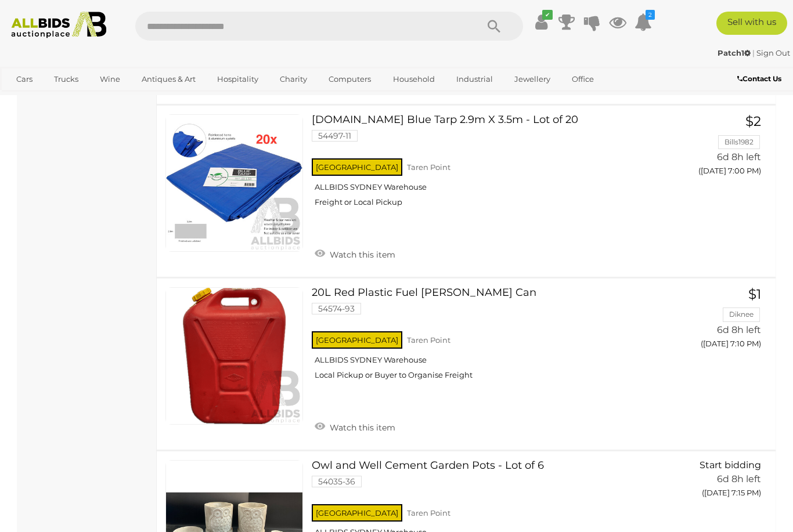 The height and width of the screenshot is (532, 793). Describe the element at coordinates (582, 79) in the screenshot. I see `a: Office` at that location.